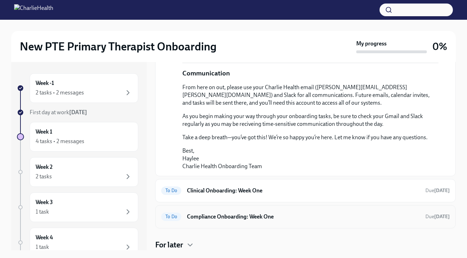 This screenshot has height=258, width=467. I want to click on h6: Week 3, so click(44, 202).